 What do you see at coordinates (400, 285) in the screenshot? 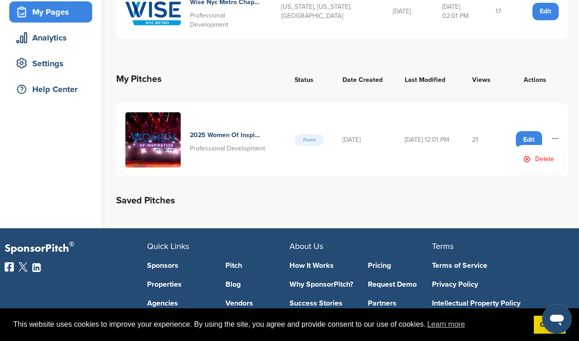
I see `a: Request Demo` at bounding box center [400, 285].